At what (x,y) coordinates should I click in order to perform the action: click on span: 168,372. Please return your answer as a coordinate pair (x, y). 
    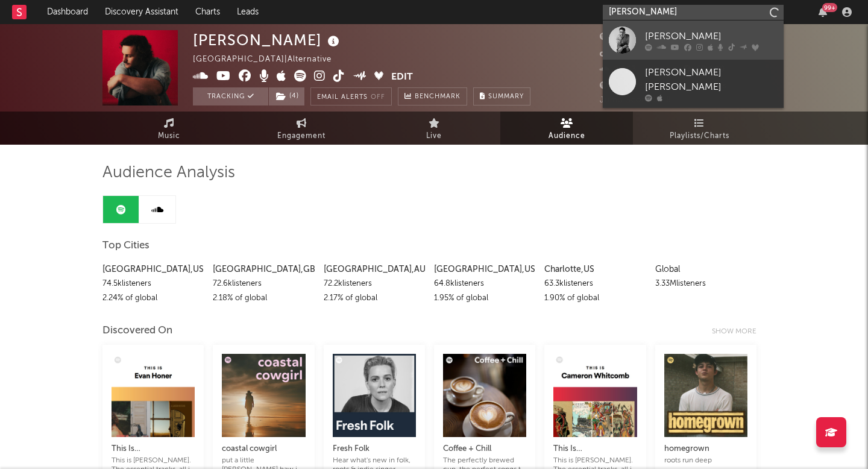
    Looking at the image, I should click on (623, 37).